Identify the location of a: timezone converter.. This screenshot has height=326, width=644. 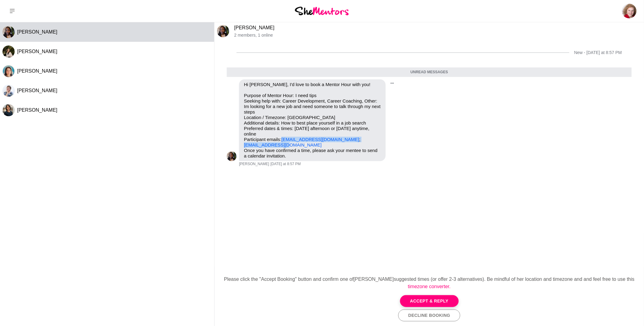
(429, 286).